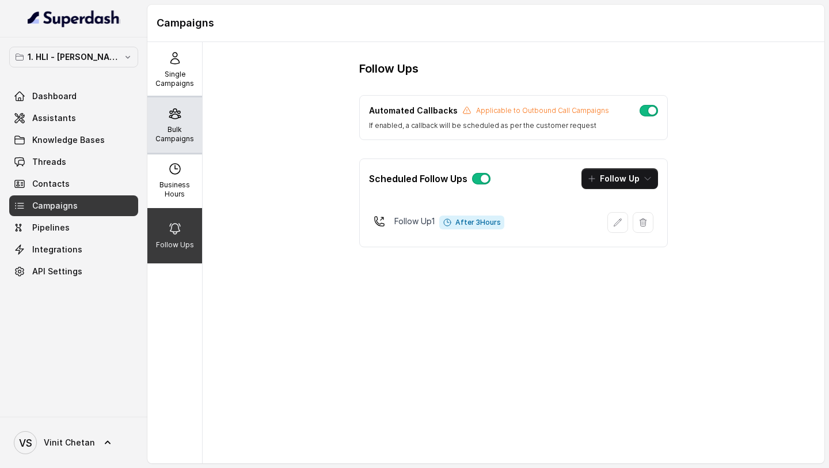  Describe the element at coordinates (57, 249) in the screenshot. I see `span: Integrations` at that location.